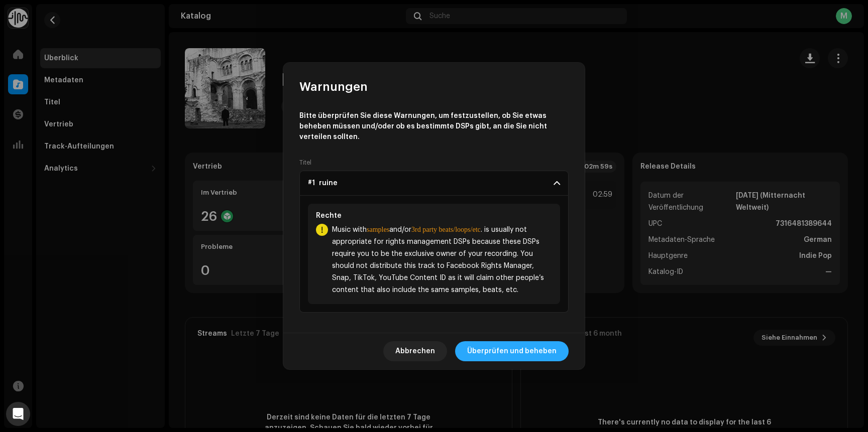 The height and width of the screenshot is (432, 868). I want to click on span: Abbrechen, so click(415, 351).